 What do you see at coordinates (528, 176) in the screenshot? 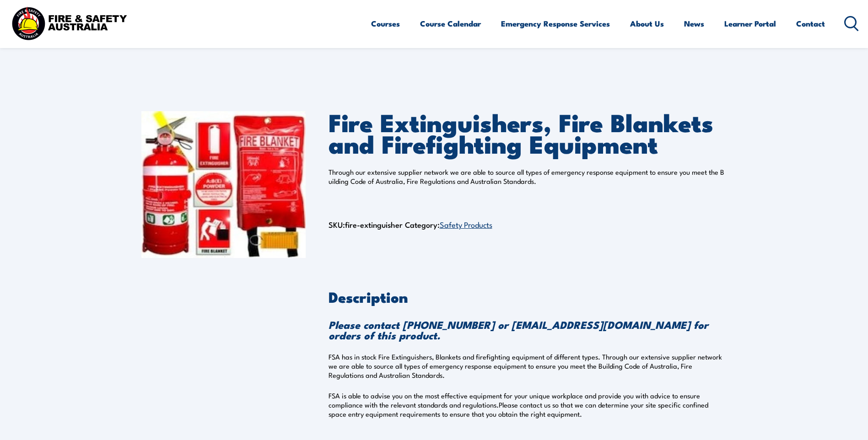
I see `p: Through our extensive supplier network we are able to source all types of emergency response equi...` at bounding box center [528, 176].